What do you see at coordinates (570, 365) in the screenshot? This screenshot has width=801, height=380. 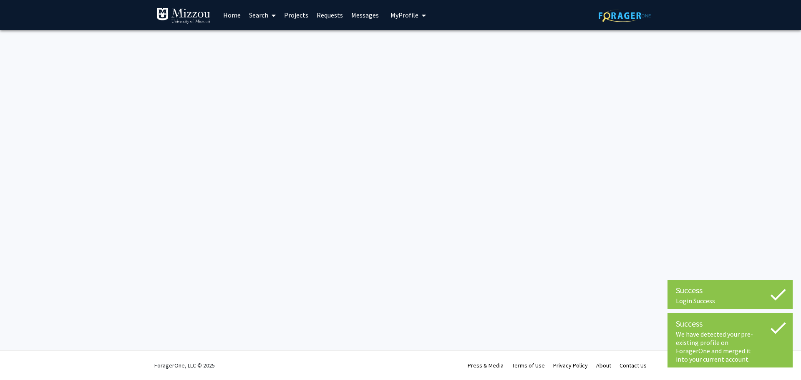 I see `a: Privacy Policy` at bounding box center [570, 365].